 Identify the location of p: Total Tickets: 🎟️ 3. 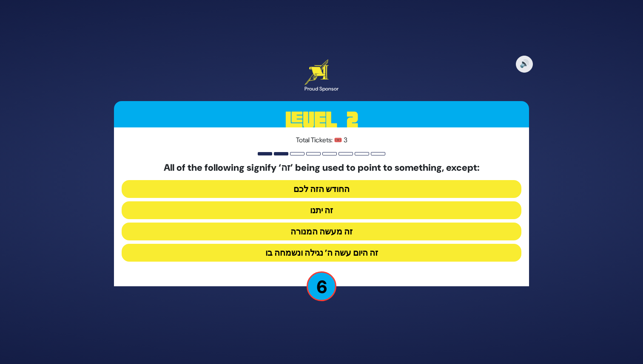
(322, 140).